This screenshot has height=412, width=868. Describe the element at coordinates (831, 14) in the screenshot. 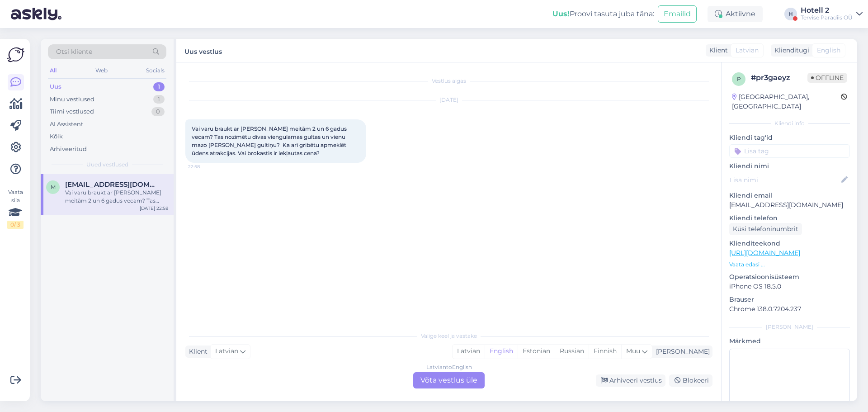

I see `a: Hotell 2Tervise Paradiis OÜ` at that location.